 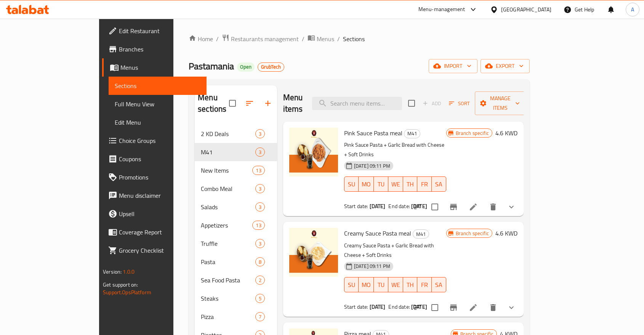 What do you see at coordinates (236, 134) in the screenshot?
I see `div: 2 KD Deals3` at bounding box center [236, 134].